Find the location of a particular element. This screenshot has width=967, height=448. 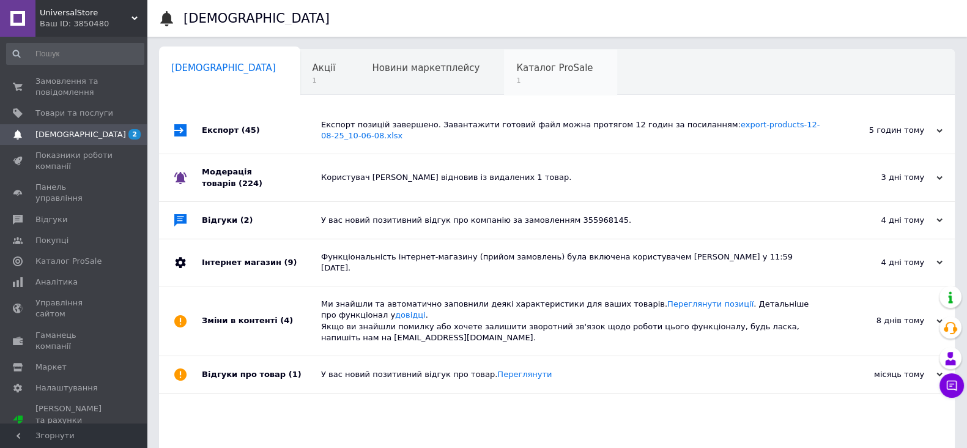

div: місяць тому is located at coordinates (882, 374).